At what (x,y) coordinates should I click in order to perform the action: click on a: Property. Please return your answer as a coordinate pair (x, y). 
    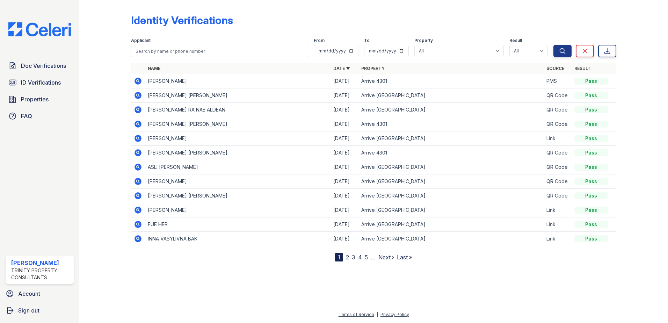
    Looking at the image, I should click on (373, 68).